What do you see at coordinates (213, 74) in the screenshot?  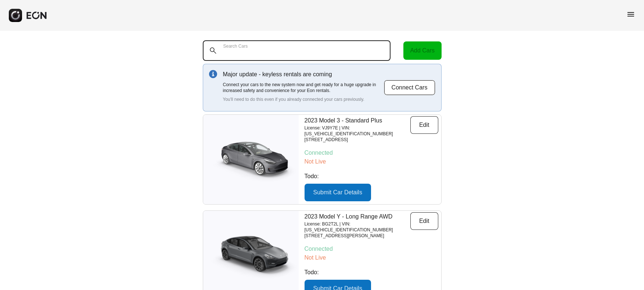 I see `img: info` at bounding box center [213, 74].